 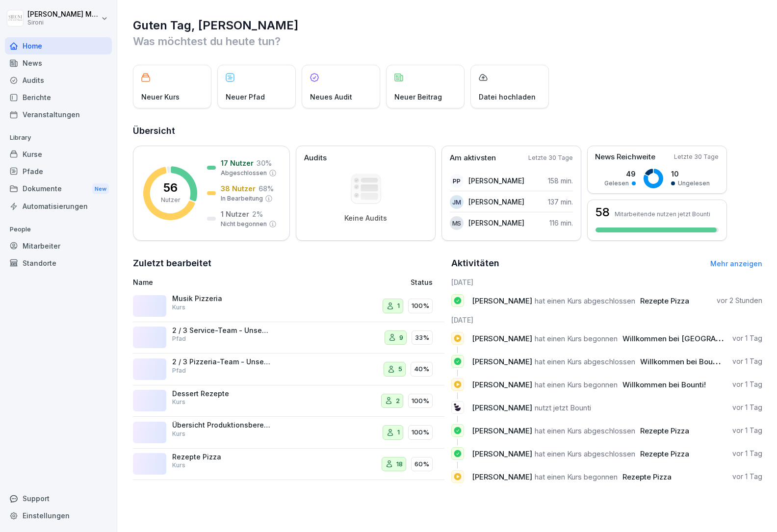 I want to click on p: Gelesen, so click(x=616, y=184).